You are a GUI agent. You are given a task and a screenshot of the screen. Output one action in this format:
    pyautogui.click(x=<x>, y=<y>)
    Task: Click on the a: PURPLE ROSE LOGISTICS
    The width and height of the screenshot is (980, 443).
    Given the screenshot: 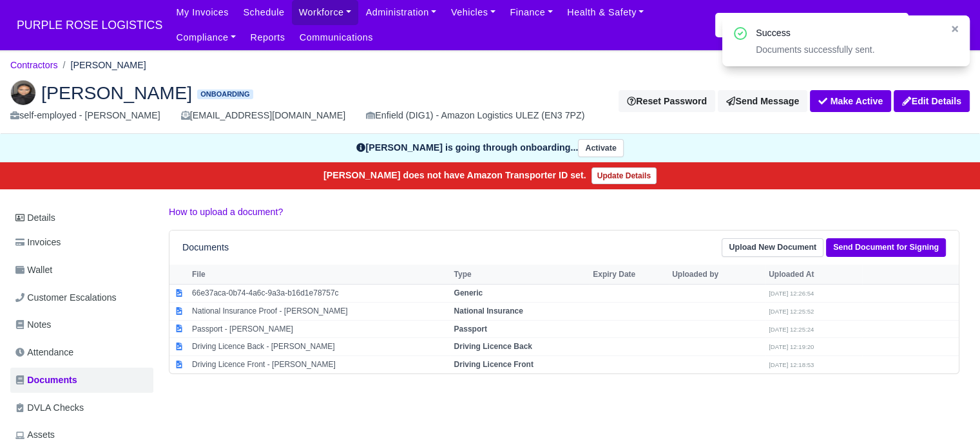 What is the action you would take?
    pyautogui.click(x=90, y=25)
    